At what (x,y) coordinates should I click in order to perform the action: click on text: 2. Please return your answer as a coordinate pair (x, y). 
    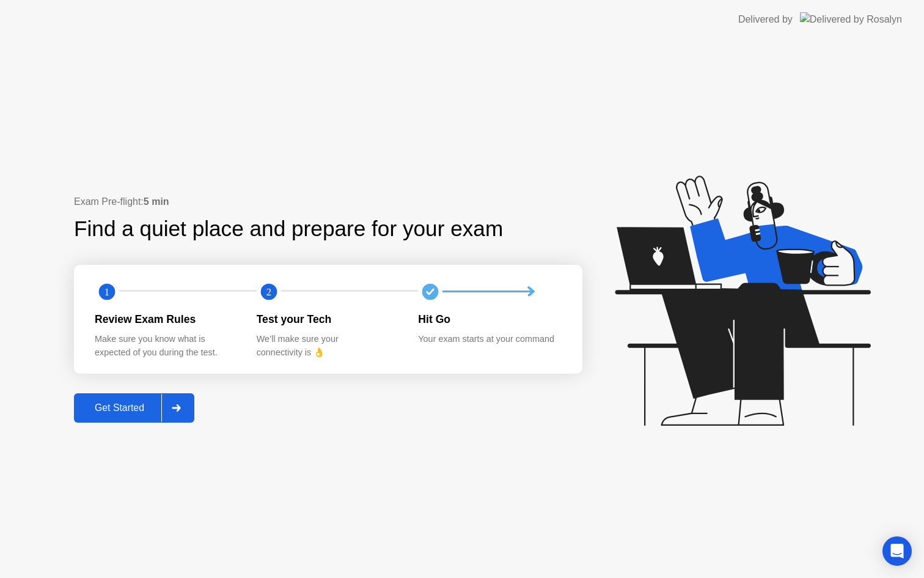
    Looking at the image, I should click on (269, 291).